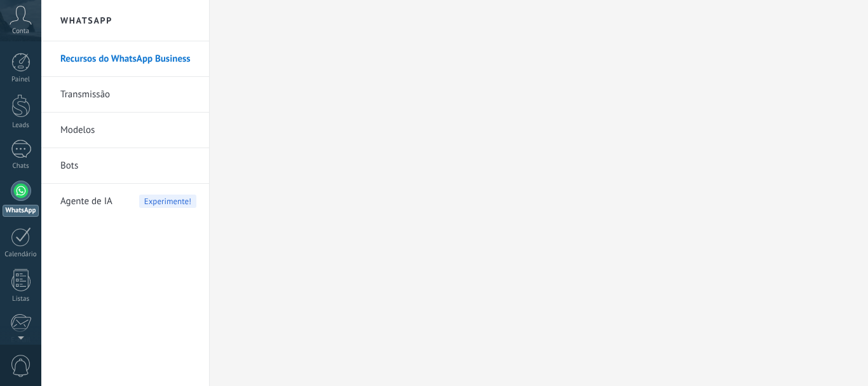 Image resolution: width=868 pixels, height=386 pixels. What do you see at coordinates (128, 166) in the screenshot?
I see `a: Bots` at bounding box center [128, 166].